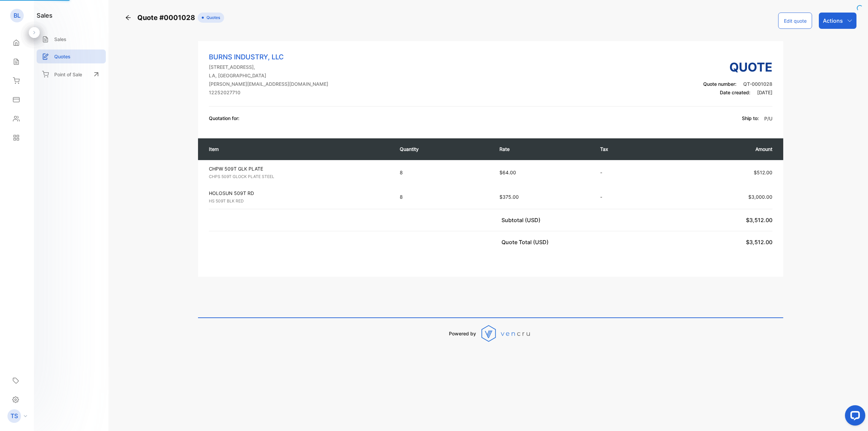 This screenshot has width=868, height=431. I want to click on p: Item, so click(297, 149).